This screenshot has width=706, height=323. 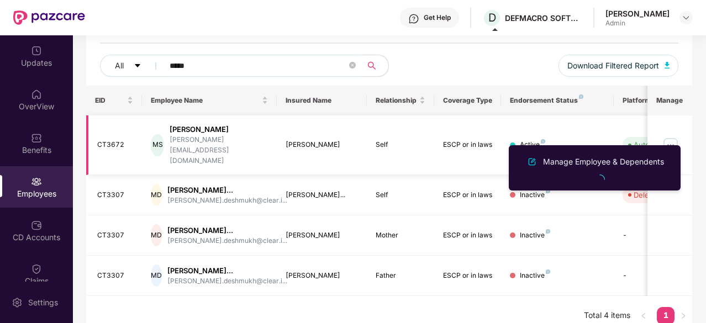 What do you see at coordinates (656, 145) in the screenshot?
I see `div: Auto Verified` at bounding box center [656, 145].